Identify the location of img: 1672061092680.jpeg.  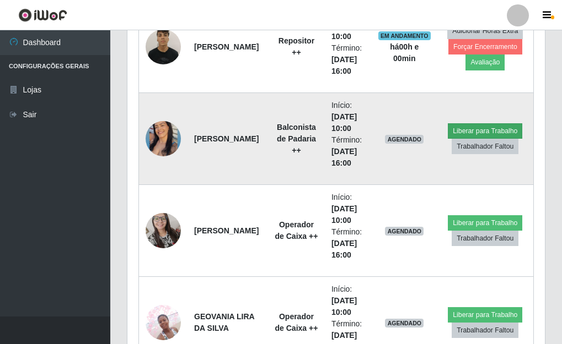
(163, 231).